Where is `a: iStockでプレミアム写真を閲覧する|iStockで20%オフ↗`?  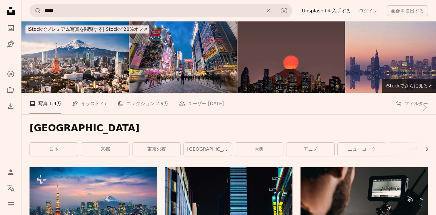
a: iStockでプレミアム写真を閲覧する|iStockで20%オフ↗ is located at coordinates (87, 29).